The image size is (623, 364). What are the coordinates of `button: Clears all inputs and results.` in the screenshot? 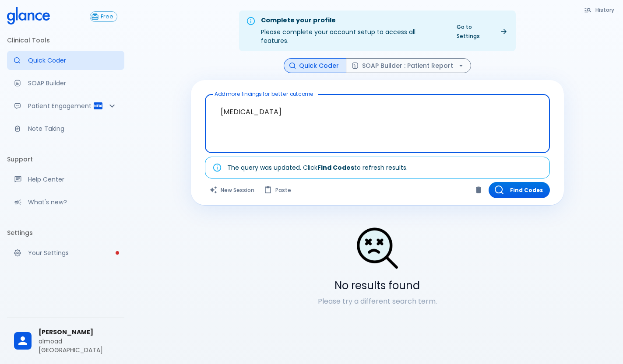 It's located at (232, 190).